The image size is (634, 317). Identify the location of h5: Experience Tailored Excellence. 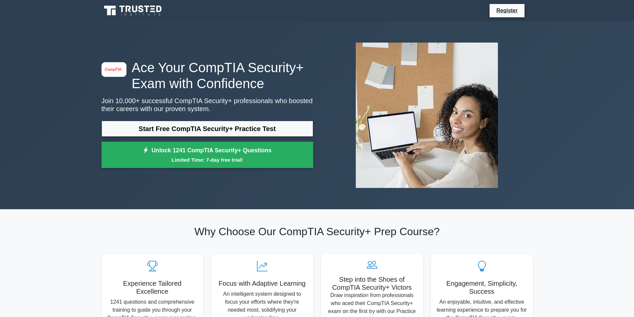
(152, 288).